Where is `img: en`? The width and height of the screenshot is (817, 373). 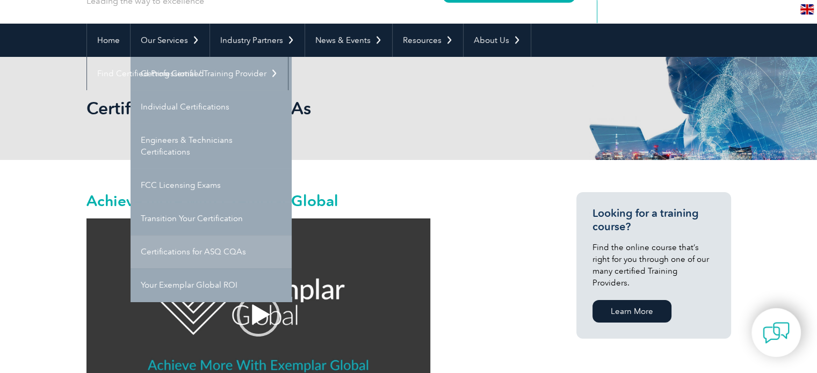
img: en is located at coordinates (807, 9).